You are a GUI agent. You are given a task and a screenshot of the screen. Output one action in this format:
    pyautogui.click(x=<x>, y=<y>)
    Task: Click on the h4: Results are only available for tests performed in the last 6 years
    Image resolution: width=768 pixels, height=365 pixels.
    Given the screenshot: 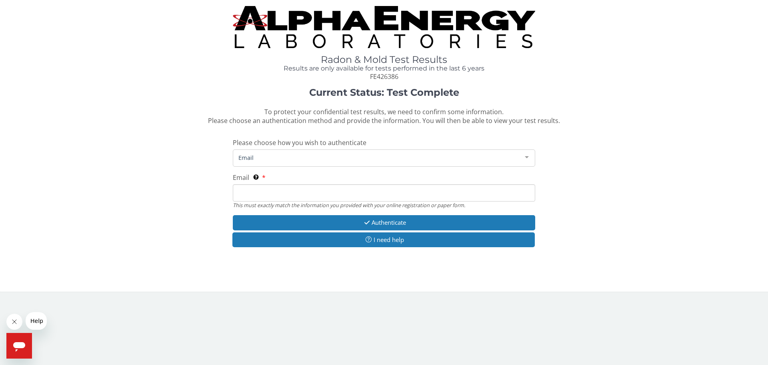 What is the action you would take?
    pyautogui.click(x=384, y=68)
    